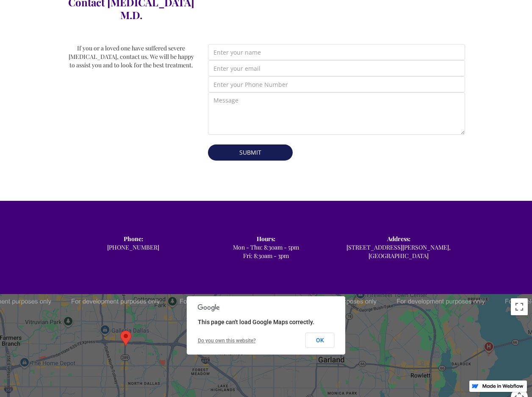  Describe the element at coordinates (398, 238) in the screenshot. I see `strong: Address: ‍` at that location.